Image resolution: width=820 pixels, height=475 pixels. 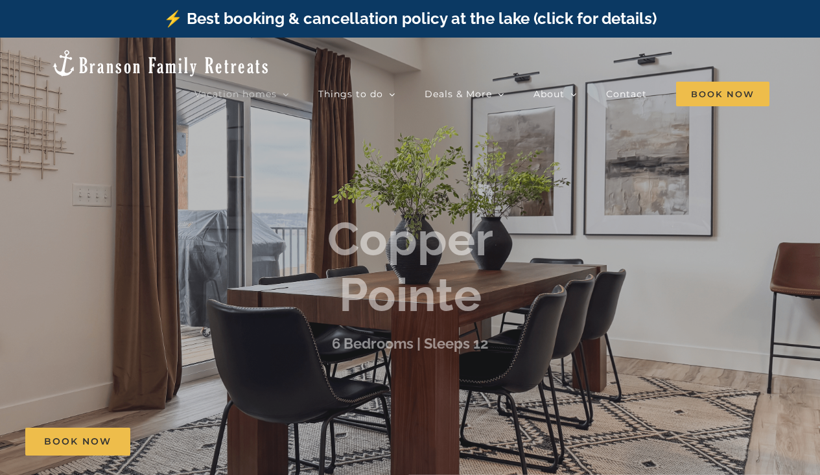 I want to click on span: Contact, so click(x=626, y=94).